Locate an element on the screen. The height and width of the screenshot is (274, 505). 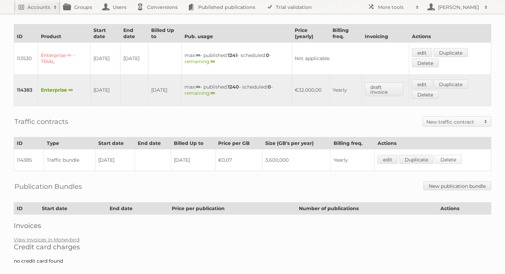
td: Traffic bundle is located at coordinates (69, 160).